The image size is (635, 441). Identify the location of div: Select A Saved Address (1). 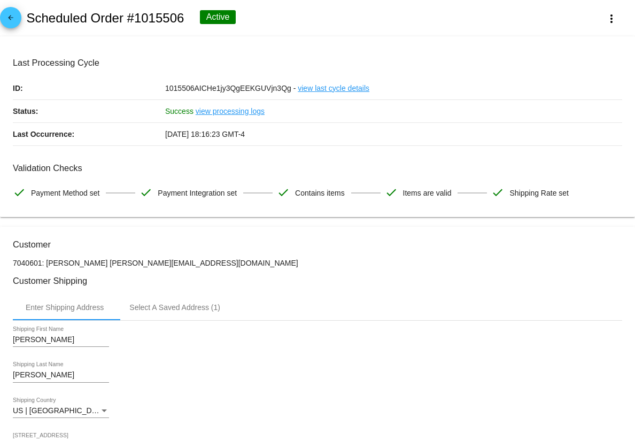
(175, 307).